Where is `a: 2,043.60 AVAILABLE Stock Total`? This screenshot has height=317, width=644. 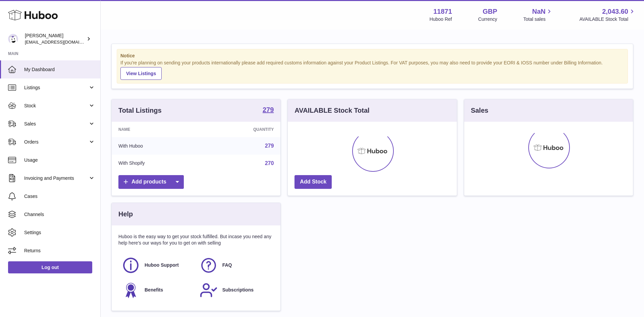 a: 2,043.60 AVAILABLE Stock Total is located at coordinates (608, 15).